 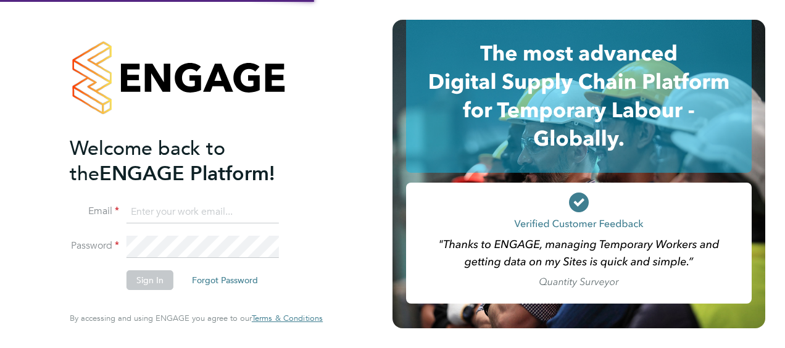 What do you see at coordinates (94, 246) in the screenshot?
I see `label: Password` at bounding box center [94, 246].